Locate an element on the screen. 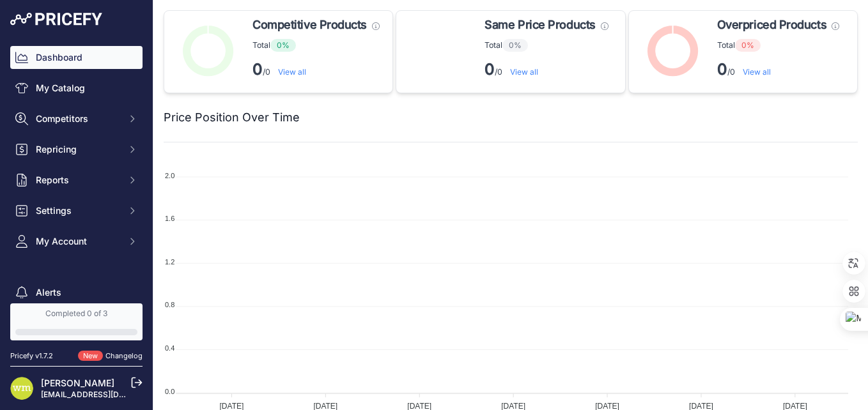  button: My Account is located at coordinates (76, 241).